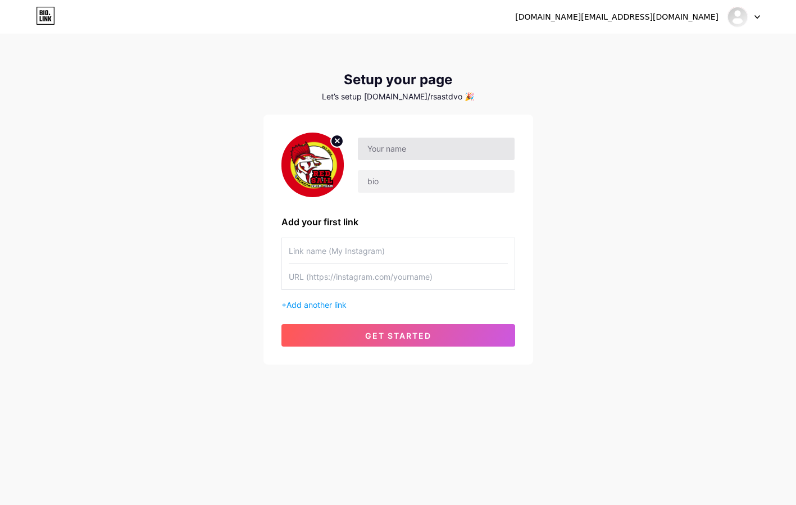 The width and height of the screenshot is (796, 505). Describe the element at coordinates (399, 251) in the screenshot. I see `input: Link name (My Instagram)` at that location.